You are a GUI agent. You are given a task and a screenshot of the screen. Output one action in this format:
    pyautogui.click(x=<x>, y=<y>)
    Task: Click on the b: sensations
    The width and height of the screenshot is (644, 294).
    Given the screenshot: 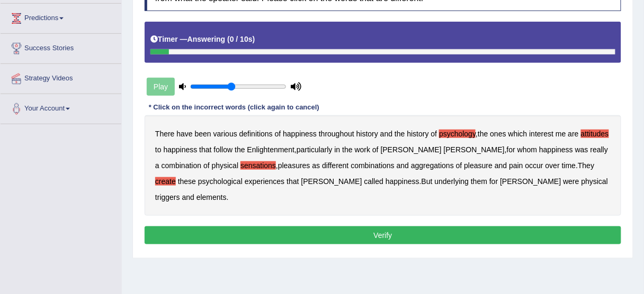 What is the action you would take?
    pyautogui.click(x=258, y=165)
    